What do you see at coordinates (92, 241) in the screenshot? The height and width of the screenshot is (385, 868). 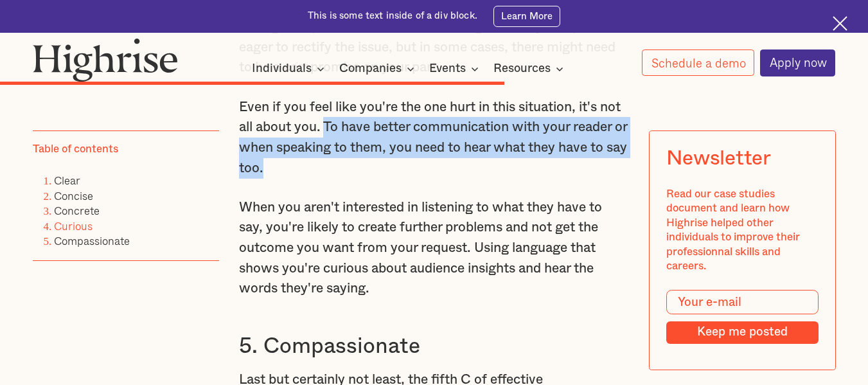 I see `a: Compassionate` at bounding box center [92, 241].